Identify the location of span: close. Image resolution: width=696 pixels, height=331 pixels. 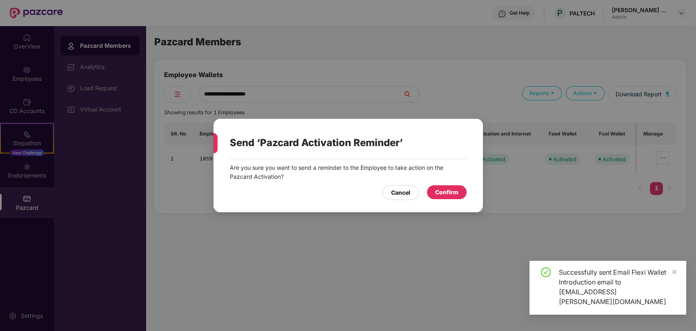
(675, 272).